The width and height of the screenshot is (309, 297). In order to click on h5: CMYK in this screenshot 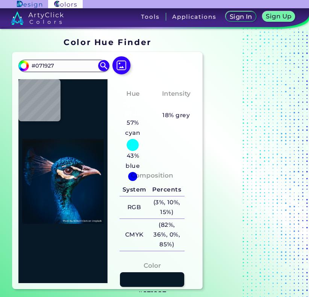, I will do `click(134, 235)`.